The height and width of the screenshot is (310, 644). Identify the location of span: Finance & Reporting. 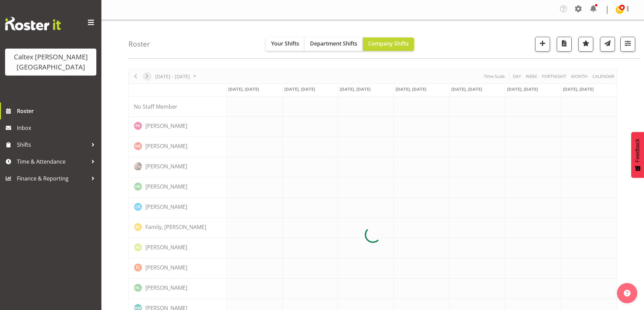
(53, 179).